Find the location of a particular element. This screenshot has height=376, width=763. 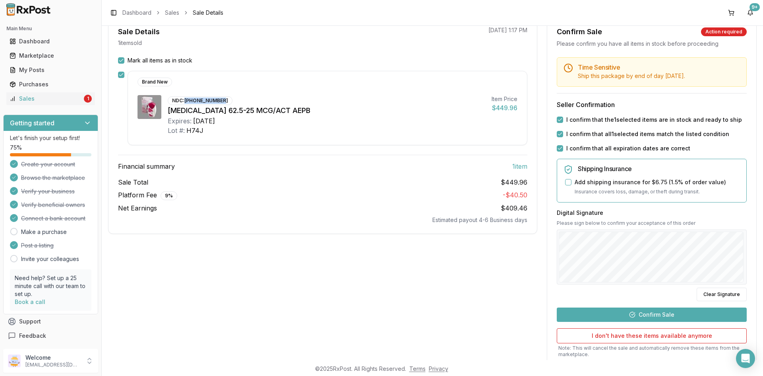

span: - $40.50 is located at coordinates (515, 195).